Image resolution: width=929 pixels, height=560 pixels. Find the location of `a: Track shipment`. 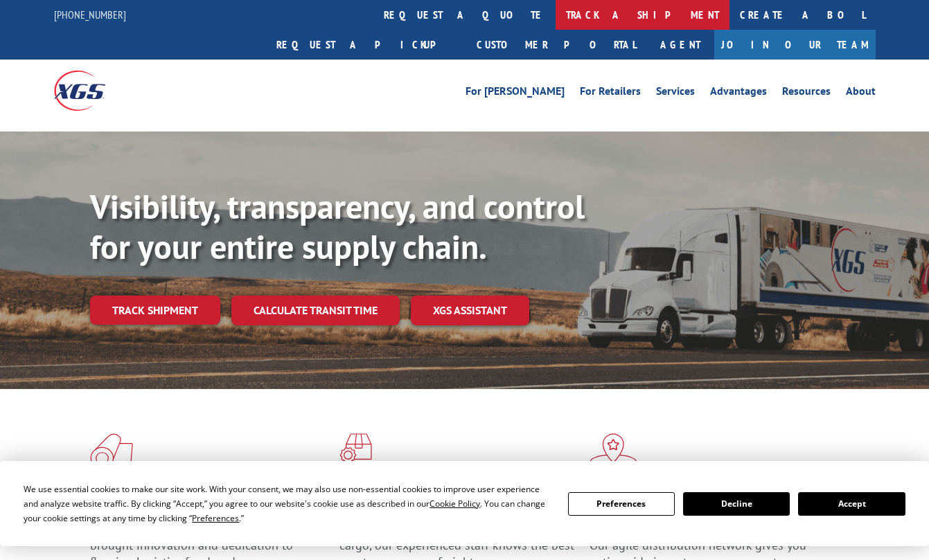

a: Track shipment is located at coordinates (156, 310).